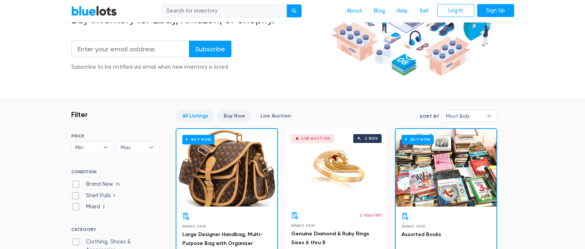  Describe the element at coordinates (424, 11) in the screenshot. I see `a: Sell` at that location.